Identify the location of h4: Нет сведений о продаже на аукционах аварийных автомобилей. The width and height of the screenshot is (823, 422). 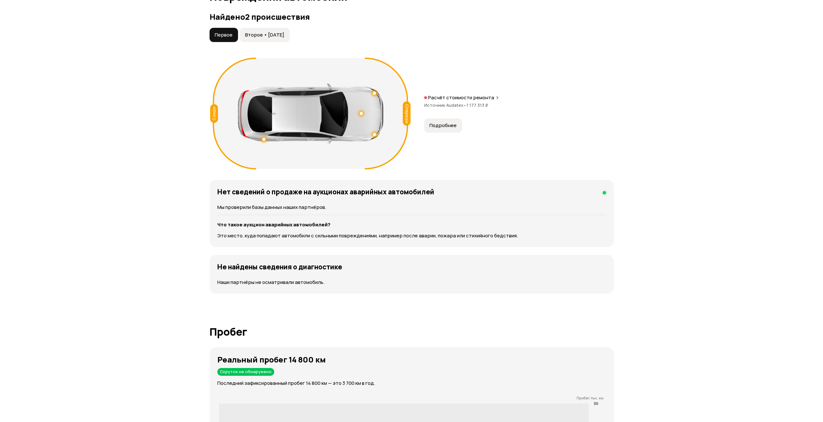
(326, 192).